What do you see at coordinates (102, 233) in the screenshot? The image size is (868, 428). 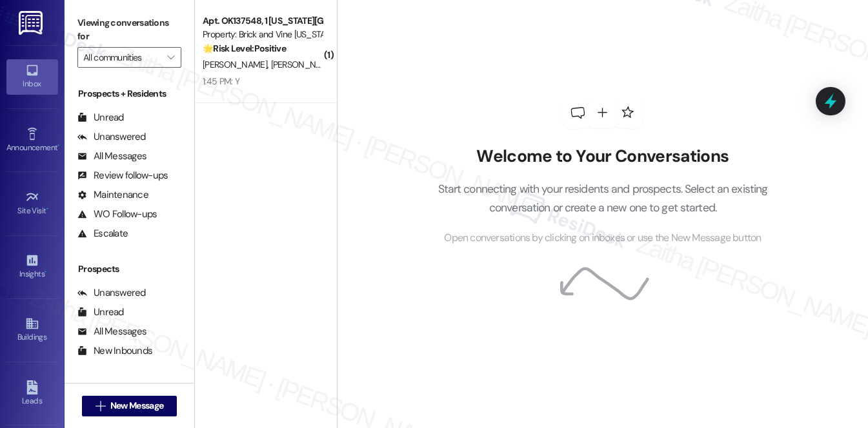 I see `div: Escalate` at bounding box center [102, 233].